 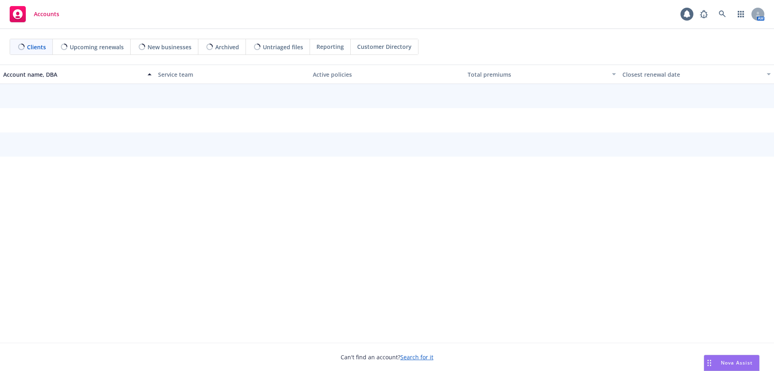 I want to click on button: Total premiums, so click(x=542, y=74).